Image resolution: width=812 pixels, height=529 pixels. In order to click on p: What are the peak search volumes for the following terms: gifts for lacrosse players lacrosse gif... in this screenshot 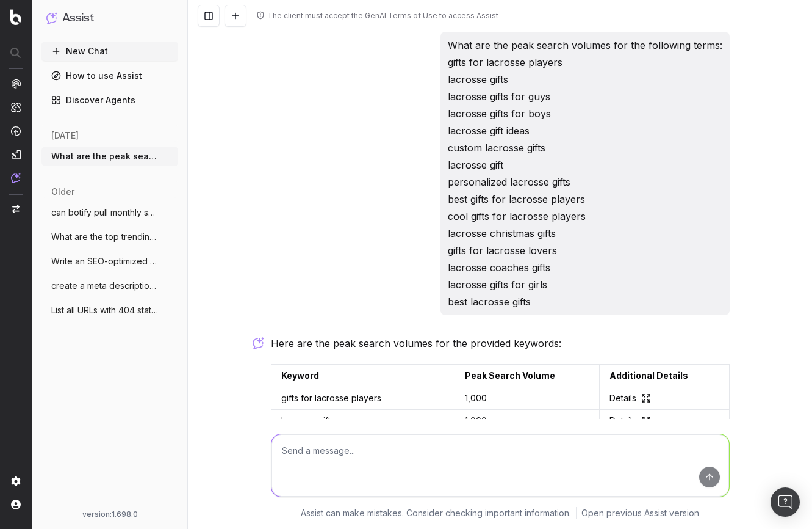, I will do `click(585, 174)`.